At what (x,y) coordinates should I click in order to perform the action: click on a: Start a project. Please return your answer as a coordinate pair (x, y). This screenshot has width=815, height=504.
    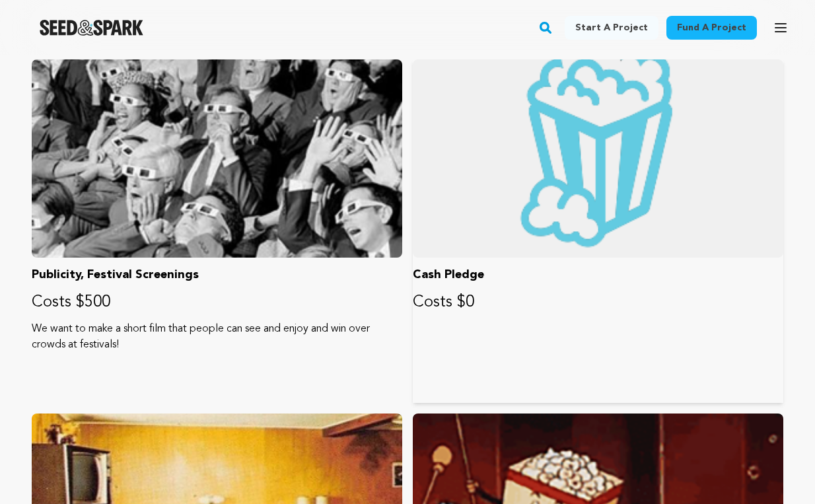
    Looking at the image, I should click on (611, 28).